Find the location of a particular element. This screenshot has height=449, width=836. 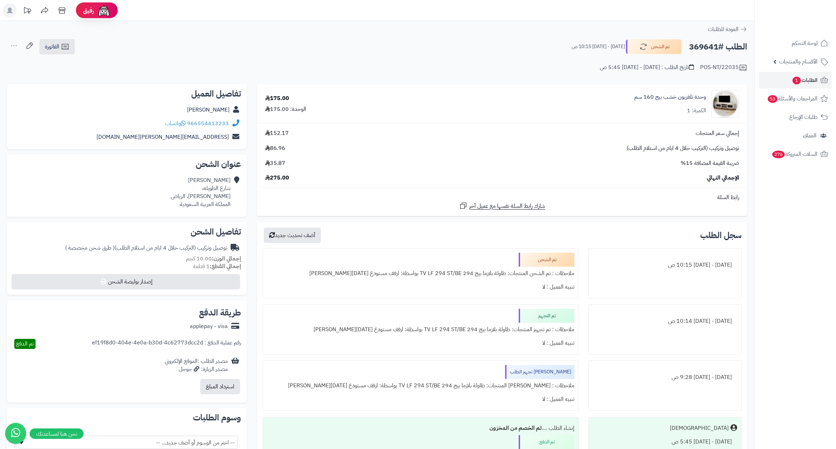

span: 275.00 is located at coordinates (277, 178).